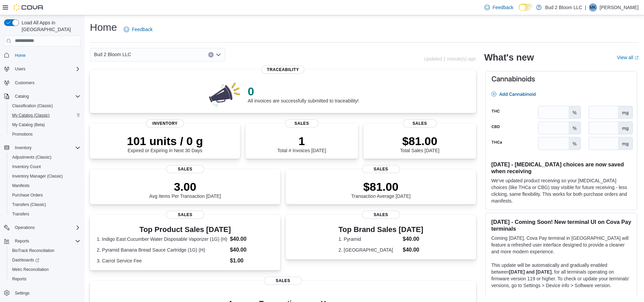  What do you see at coordinates (32, 157) in the screenshot?
I see `a: Adjustments (Classic)` at bounding box center [32, 157].